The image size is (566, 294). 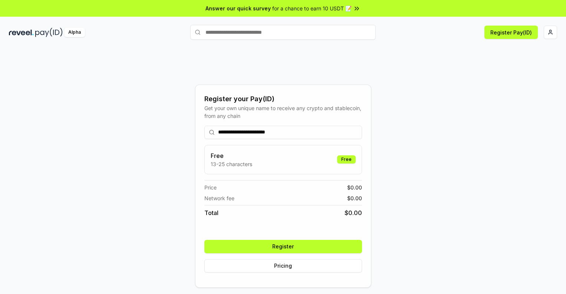 What do you see at coordinates (346, 159) in the screenshot?
I see `div: Free` at bounding box center [346, 159].